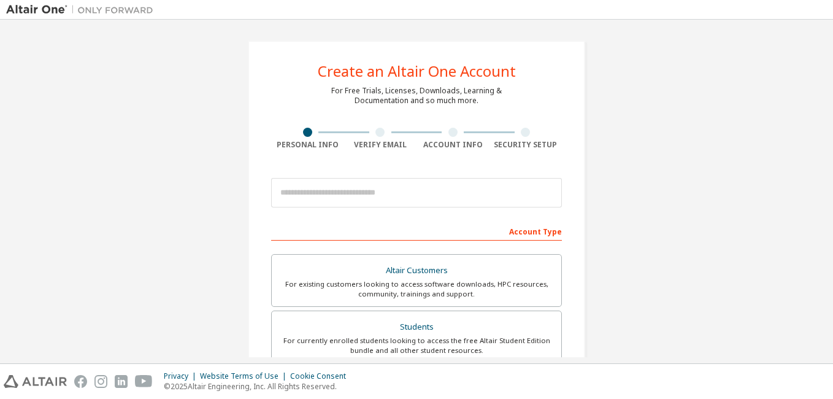 Image resolution: width=833 pixels, height=399 pixels. I want to click on div: Website Terms of Use, so click(245, 376).